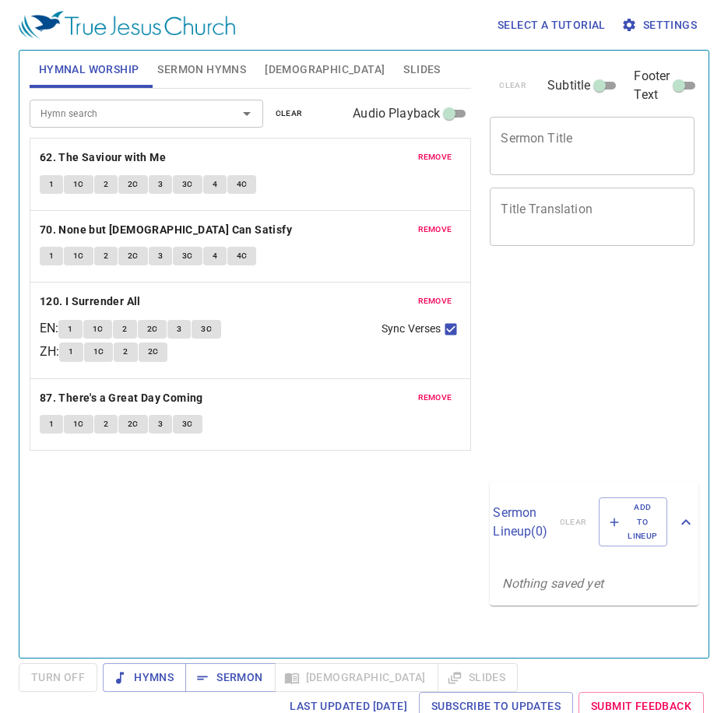  What do you see at coordinates (520, 522) in the screenshot?
I see `p: Sermon Lineup ( 0 )` at bounding box center [520, 522].